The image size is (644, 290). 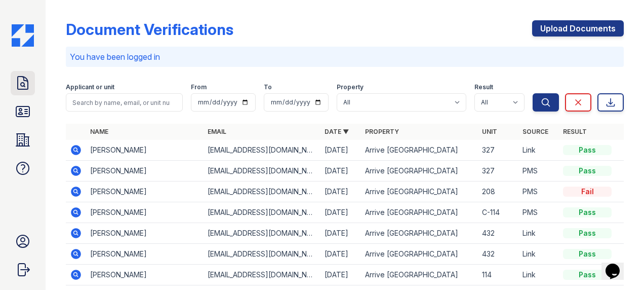 I want to click on input: Search by name, email, or unit number, so click(x=124, y=102).